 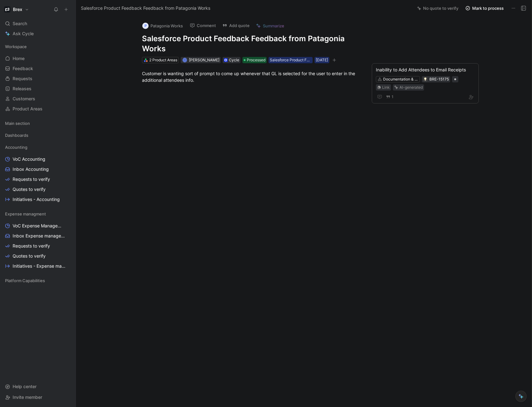 I want to click on a: Initiatives - Accounting, so click(x=38, y=200).